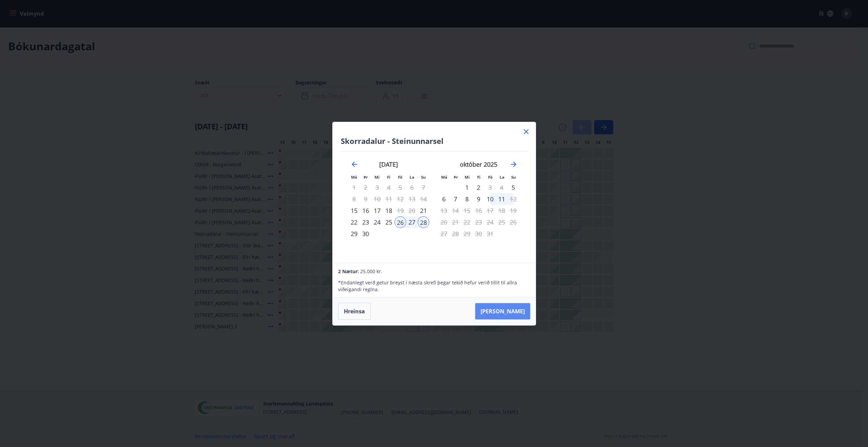  Describe the element at coordinates (456, 234) in the screenshot. I see `td: Not available. þriðjudagur, 28. október 2025` at that location.